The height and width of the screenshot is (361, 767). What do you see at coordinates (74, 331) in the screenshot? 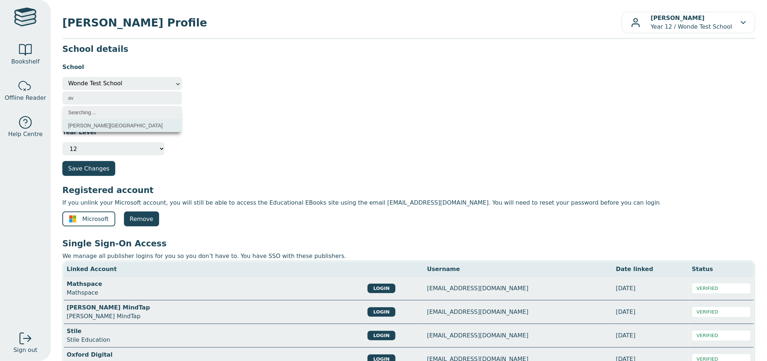
I see `strong: Stile` at bounding box center [74, 331].